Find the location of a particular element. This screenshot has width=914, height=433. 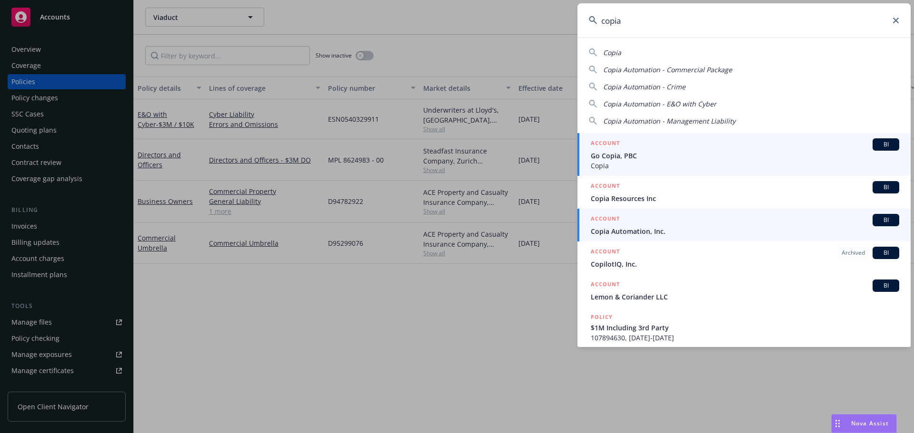

span: Archived is located at coordinates (853, 253).